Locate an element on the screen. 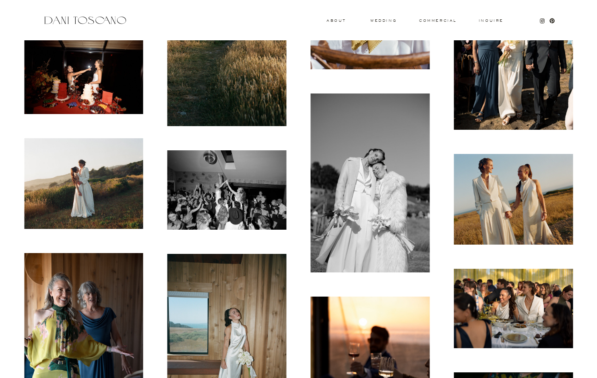 The width and height of the screenshot is (597, 378). a: Inquire is located at coordinates (491, 21).